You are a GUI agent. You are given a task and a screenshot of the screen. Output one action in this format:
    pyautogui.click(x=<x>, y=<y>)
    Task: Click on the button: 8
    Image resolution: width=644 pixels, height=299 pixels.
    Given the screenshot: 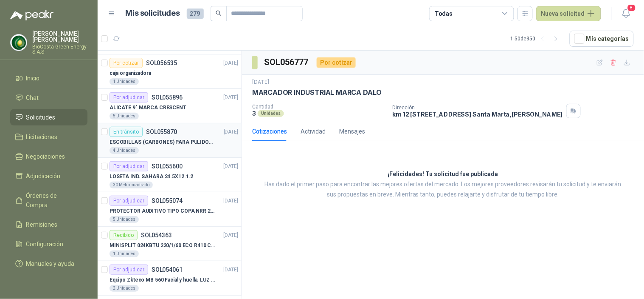 What is the action you would take?
    pyautogui.click(x=626, y=13)
    